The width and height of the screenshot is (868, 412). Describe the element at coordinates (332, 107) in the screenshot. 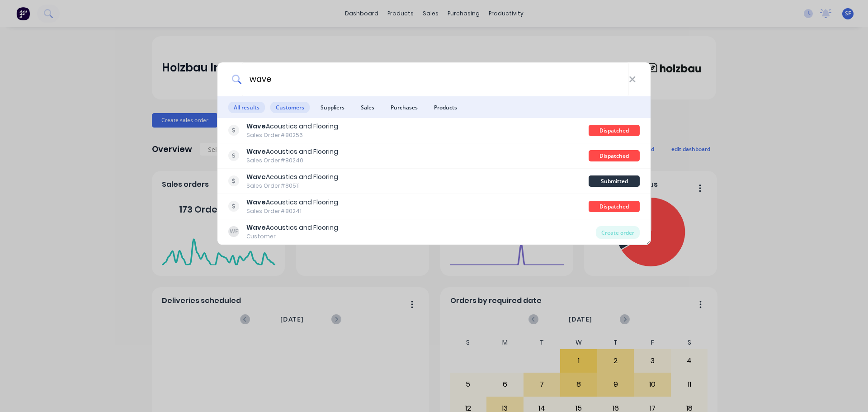

I see `span: Suppliers` at that location.